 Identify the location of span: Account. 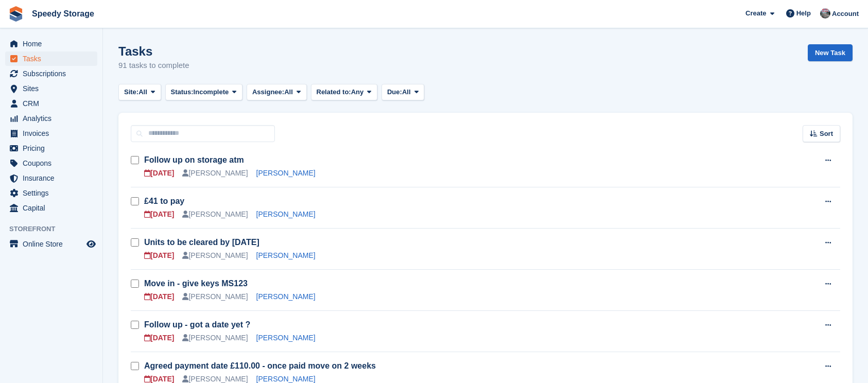
(846, 14).